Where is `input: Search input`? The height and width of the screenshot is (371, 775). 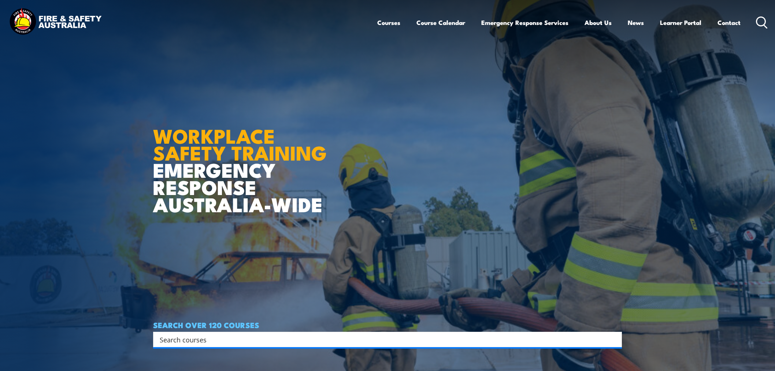 input: Search input is located at coordinates (383, 339).